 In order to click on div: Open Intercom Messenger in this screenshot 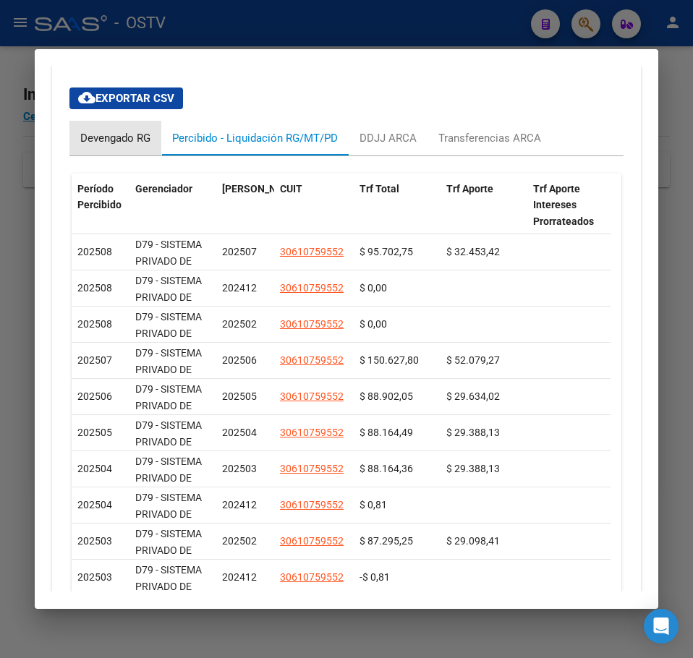, I will do `click(661, 627)`.